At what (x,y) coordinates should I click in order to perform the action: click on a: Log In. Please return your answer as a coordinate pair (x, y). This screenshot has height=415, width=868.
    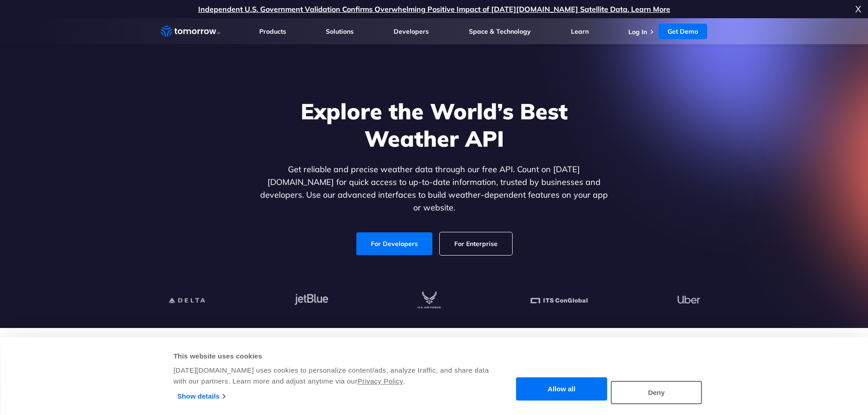
    Looking at the image, I should click on (637, 32).